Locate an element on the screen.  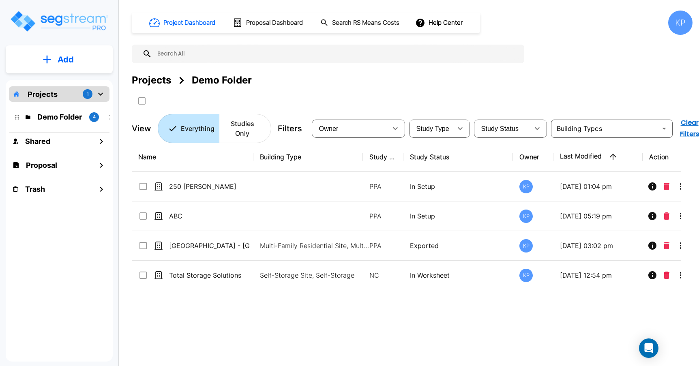
th: Action is located at coordinates (669, 157).